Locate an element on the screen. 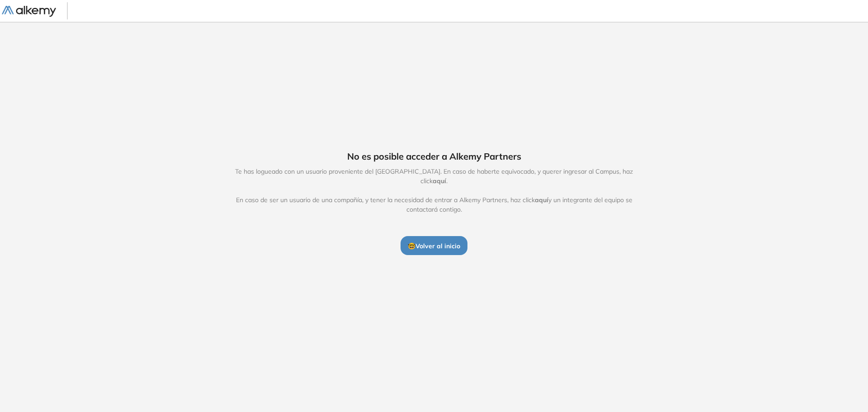 This screenshot has width=868, height=412. button: 🤓Volver al inicio is located at coordinates (434, 245).